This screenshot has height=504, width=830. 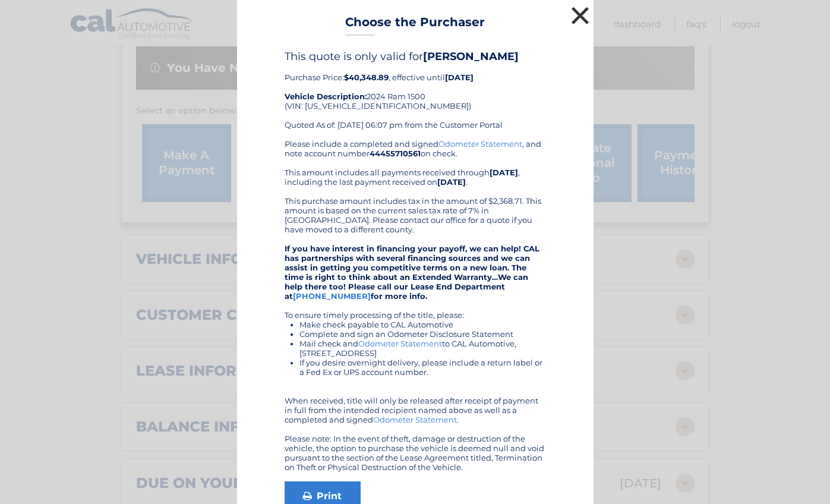 What do you see at coordinates (412, 272) in the screenshot?
I see `strong: If you have interest in financing your payoff, we can help! CAL has partnerships with several fin...` at bounding box center [412, 272].